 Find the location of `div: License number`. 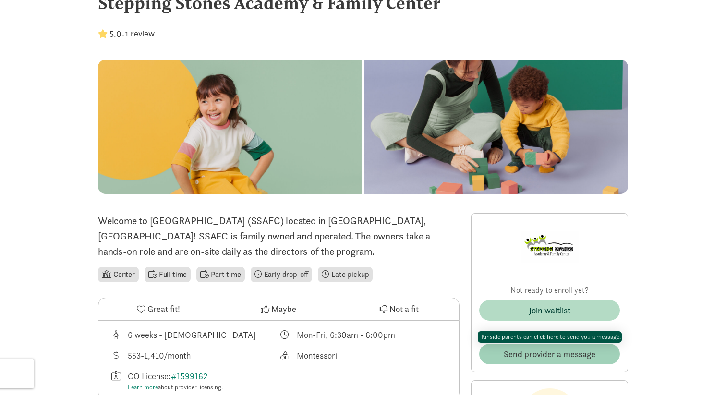

div: License number is located at coordinates (195, 381).